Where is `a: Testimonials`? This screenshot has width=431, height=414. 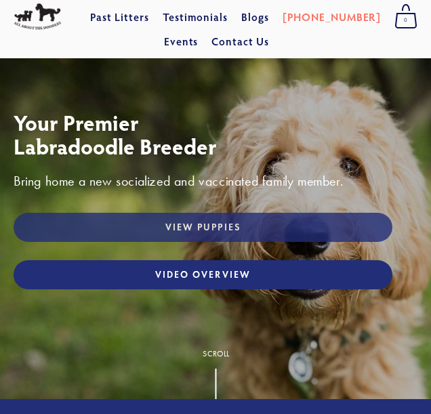 a: Testimonials is located at coordinates (195, 17).